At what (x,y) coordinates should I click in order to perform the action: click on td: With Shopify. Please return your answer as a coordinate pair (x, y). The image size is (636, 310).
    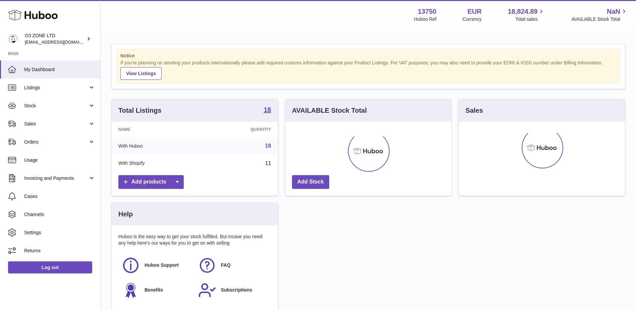
    Looking at the image, I should click on (156, 163).